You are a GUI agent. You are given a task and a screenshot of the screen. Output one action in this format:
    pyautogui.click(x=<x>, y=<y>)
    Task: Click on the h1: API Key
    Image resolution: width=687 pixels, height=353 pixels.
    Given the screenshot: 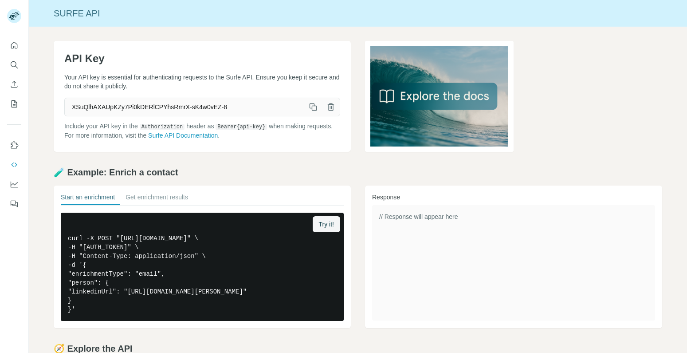 What is the action you would take?
    pyautogui.click(x=202, y=59)
    